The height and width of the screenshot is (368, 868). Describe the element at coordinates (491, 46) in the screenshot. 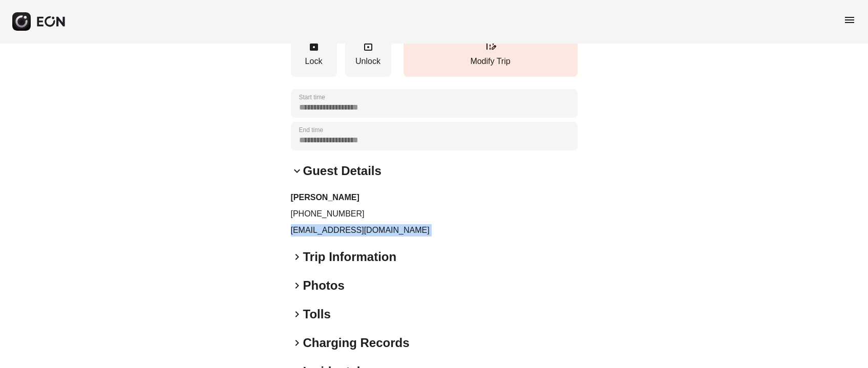

I see `span: edit_road` at that location.